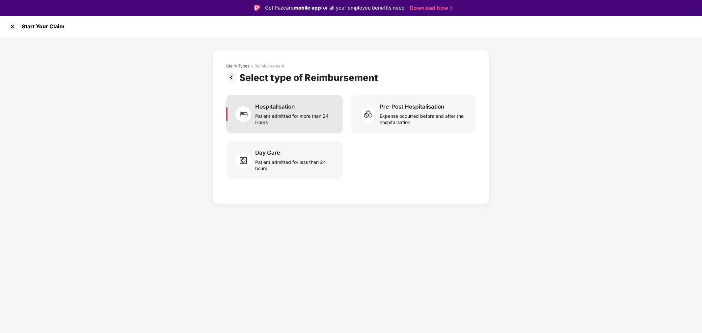 Image resolution: width=702 pixels, height=333 pixels. What do you see at coordinates (41, 26) in the screenshot?
I see `div: Start Your Claim` at bounding box center [41, 26].